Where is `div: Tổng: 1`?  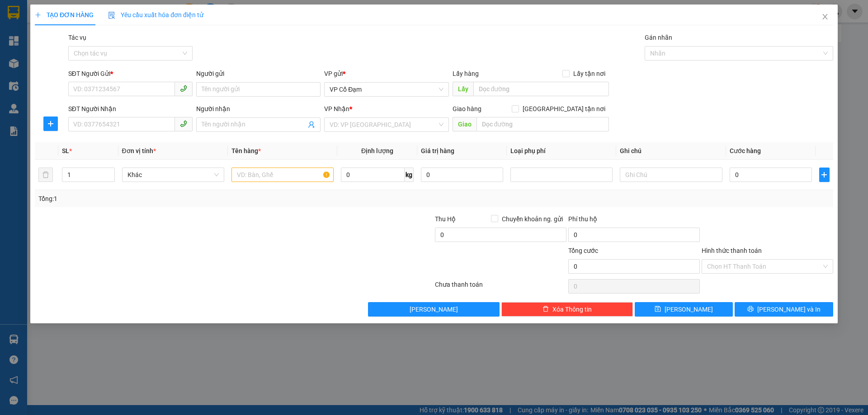
div: Tổng: 1 is located at coordinates (187, 199).